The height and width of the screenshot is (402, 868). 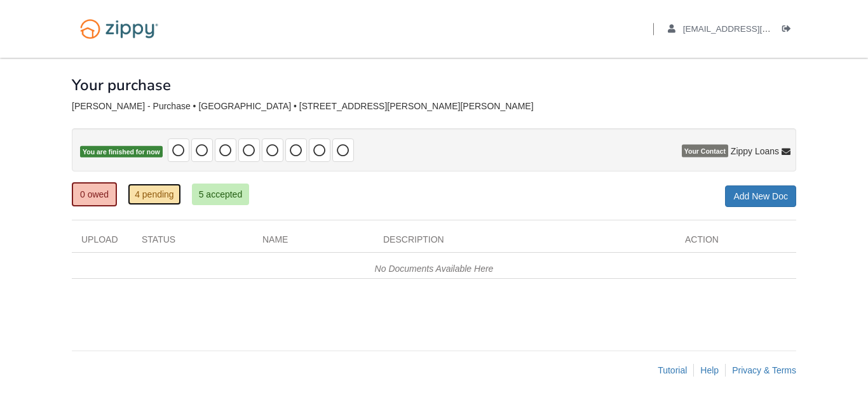 What do you see at coordinates (672, 370) in the screenshot?
I see `a: Tutorial` at bounding box center [672, 370].